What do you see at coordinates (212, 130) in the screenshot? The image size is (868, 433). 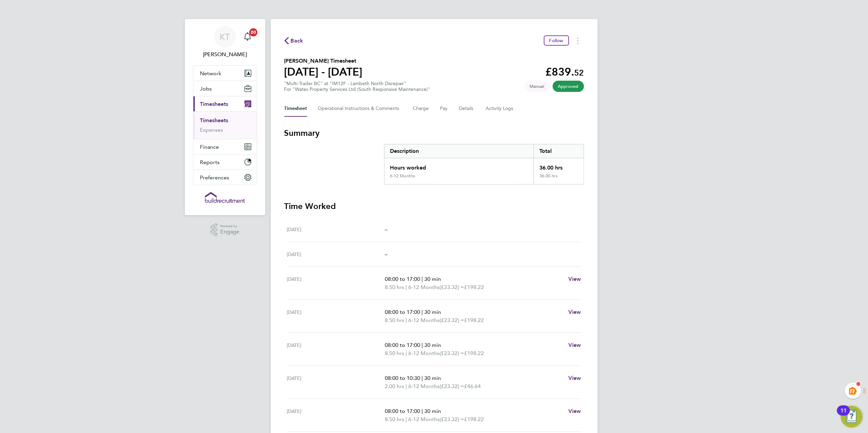 I see `a: Expenses` at bounding box center [212, 130].